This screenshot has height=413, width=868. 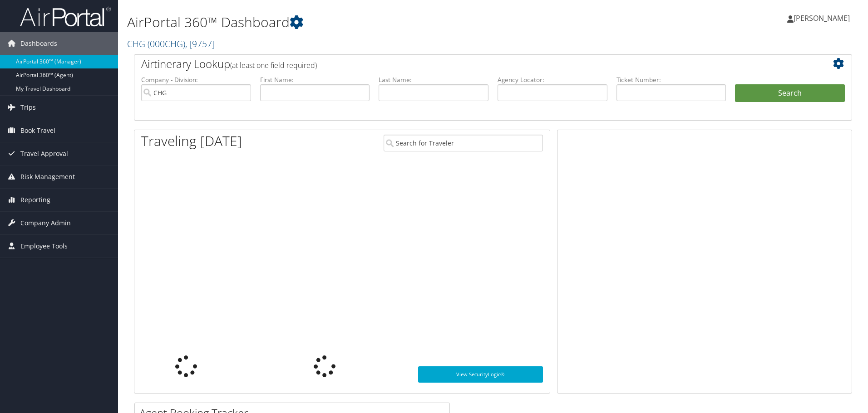 What do you see at coordinates (315, 80) in the screenshot?
I see `label: First Name:` at bounding box center [315, 80].